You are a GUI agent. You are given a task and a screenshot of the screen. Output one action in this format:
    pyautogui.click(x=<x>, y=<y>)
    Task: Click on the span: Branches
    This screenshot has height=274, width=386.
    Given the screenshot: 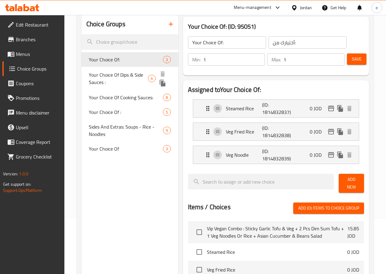 What is the action you would take?
    pyautogui.click(x=38, y=39)
    